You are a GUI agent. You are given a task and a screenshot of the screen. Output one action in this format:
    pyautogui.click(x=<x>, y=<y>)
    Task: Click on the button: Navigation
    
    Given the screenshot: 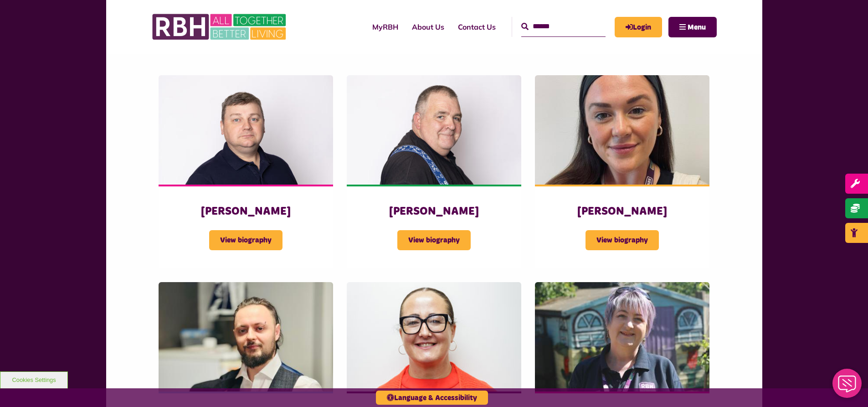 What is the action you would take?
    pyautogui.click(x=693, y=27)
    